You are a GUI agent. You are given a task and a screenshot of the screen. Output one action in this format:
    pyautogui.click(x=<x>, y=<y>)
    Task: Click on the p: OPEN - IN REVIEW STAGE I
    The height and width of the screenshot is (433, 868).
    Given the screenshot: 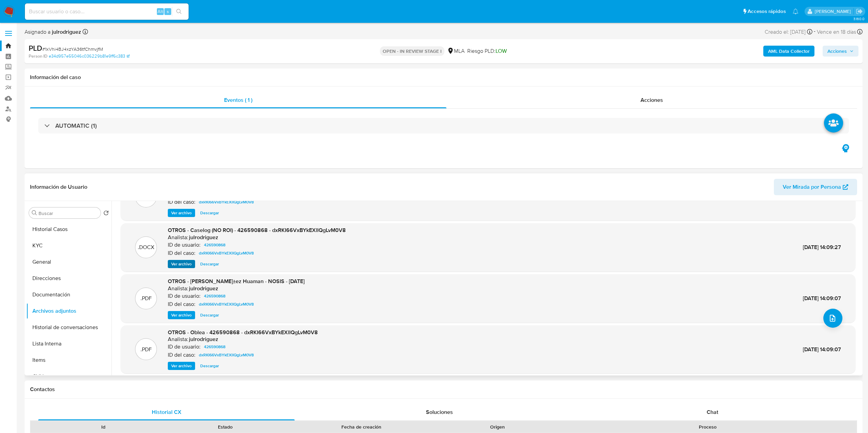 What is the action you would take?
    pyautogui.click(x=412, y=51)
    